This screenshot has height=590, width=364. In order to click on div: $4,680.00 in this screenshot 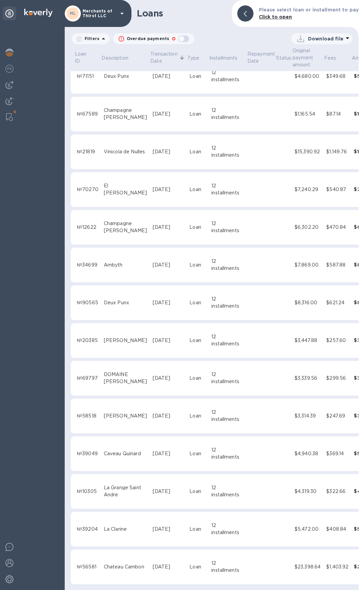, I will do `click(308, 76)`.